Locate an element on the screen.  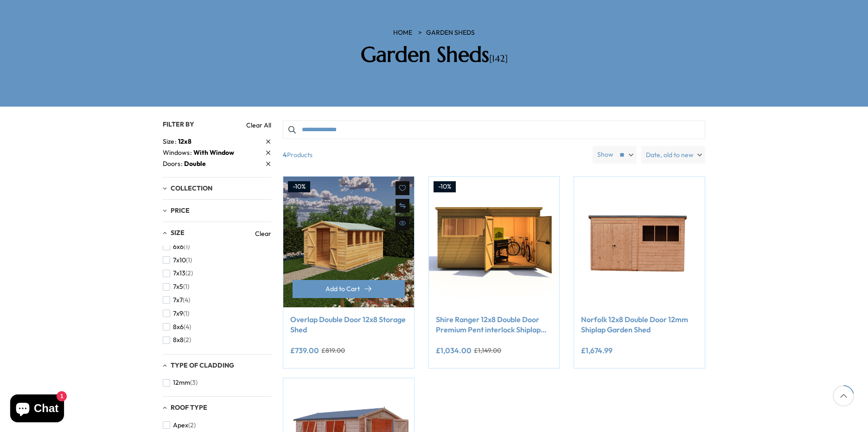
button: 8x8 is located at coordinates (177, 340).